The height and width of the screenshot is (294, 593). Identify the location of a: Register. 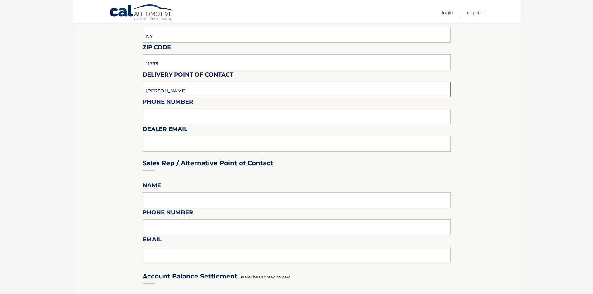
(475, 12).